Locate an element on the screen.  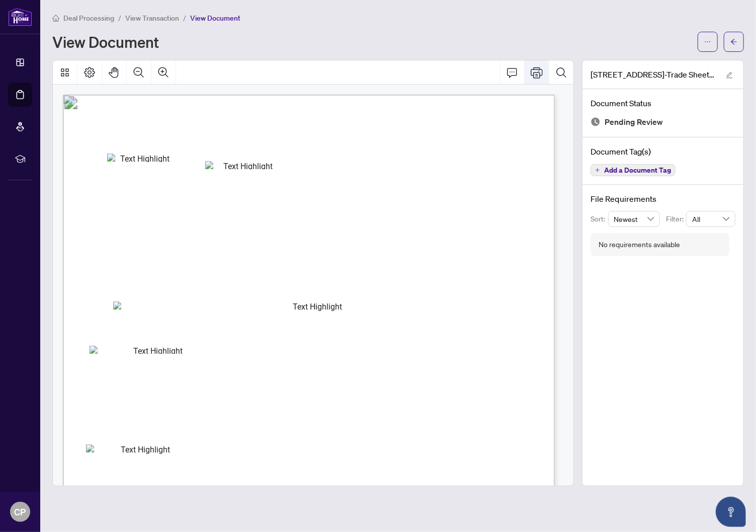
button: Add a Document Tag is located at coordinates (633, 170).